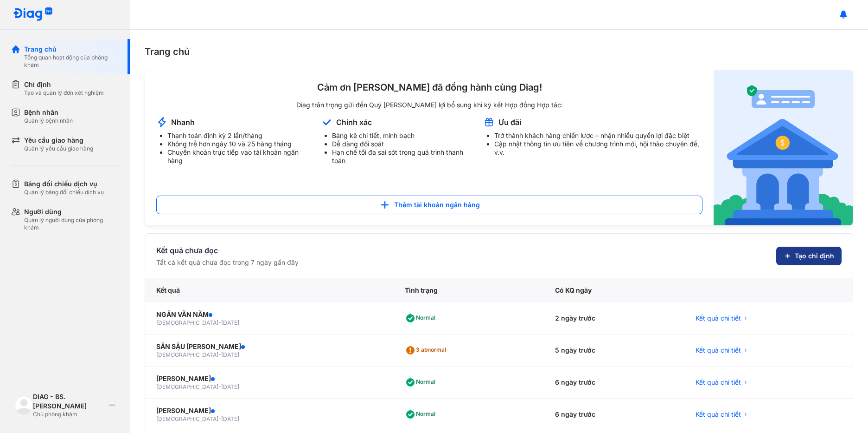 This screenshot has width=868, height=433. Describe the element at coordinates (269, 290) in the screenshot. I see `div: Kết quả` at that location.